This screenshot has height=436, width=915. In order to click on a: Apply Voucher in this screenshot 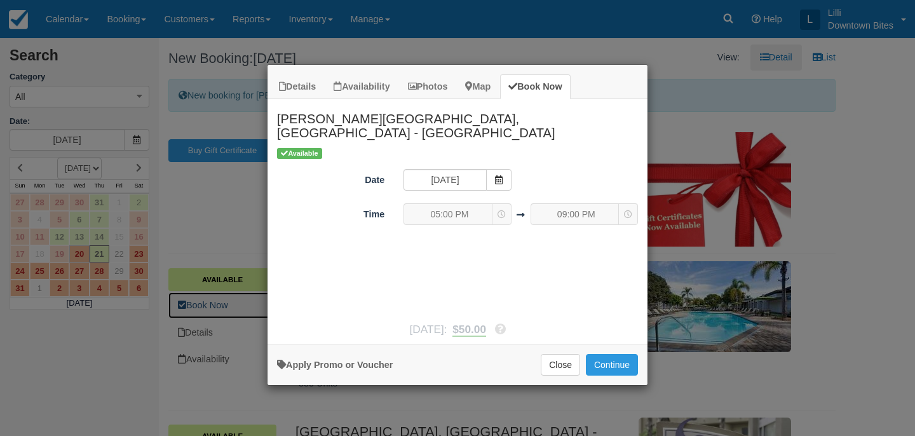, I will do `click(335, 365)`.